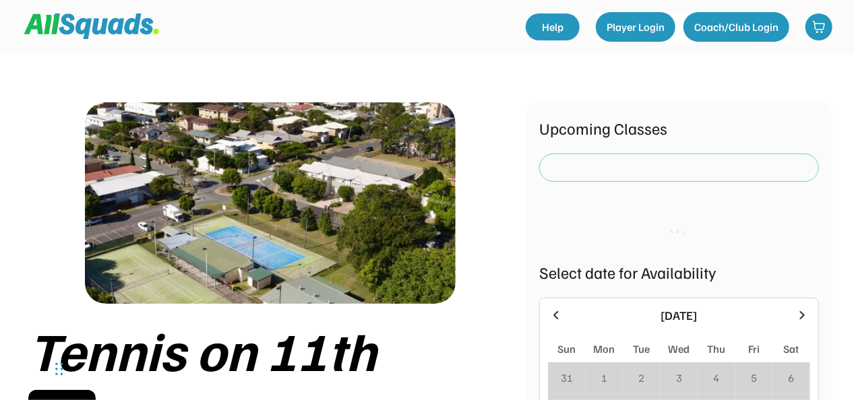 This screenshot has height=400, width=854. I want to click on div: 2, so click(641, 378).